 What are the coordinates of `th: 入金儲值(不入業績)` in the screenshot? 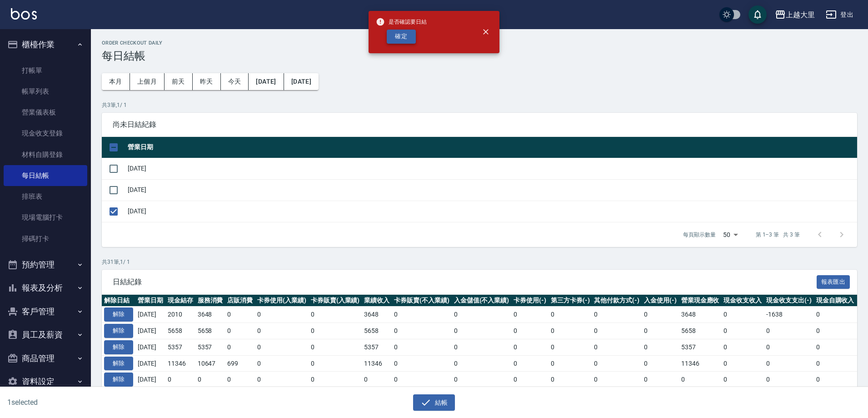 It's located at (482, 301).